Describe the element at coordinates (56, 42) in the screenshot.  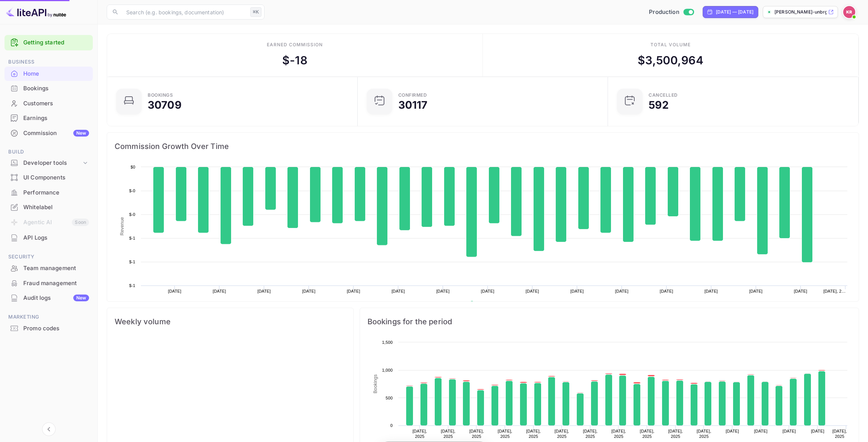
I see `a: Getting started` at that location.